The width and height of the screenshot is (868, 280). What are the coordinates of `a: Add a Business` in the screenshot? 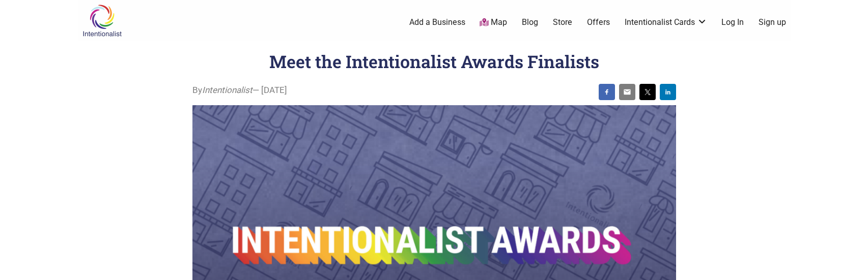 It's located at (437, 22).